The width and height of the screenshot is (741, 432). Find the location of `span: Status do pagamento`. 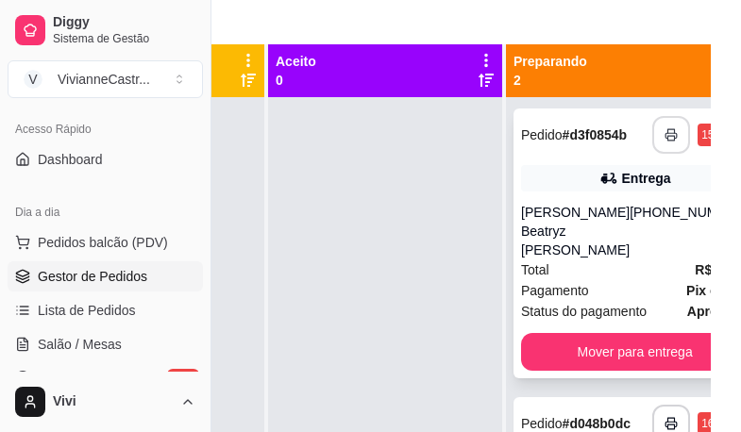

span: Status do pagamento is located at coordinates (583, 311).